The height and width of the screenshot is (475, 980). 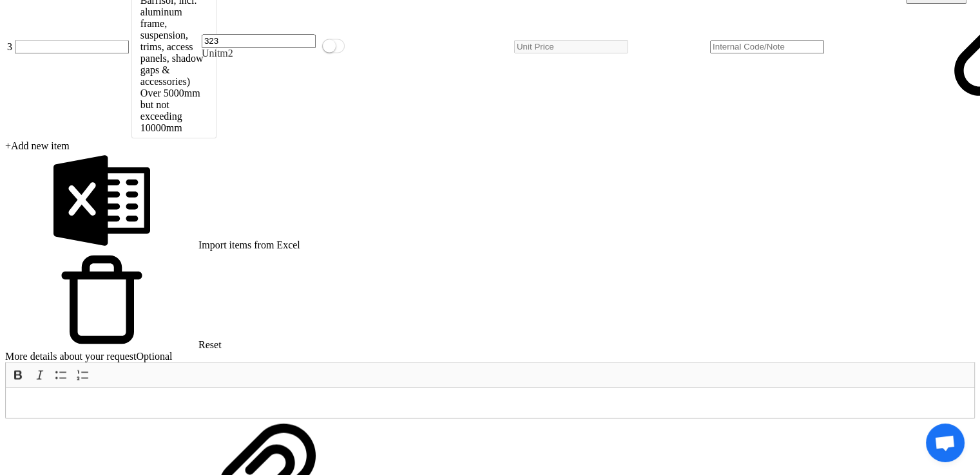 I want to click on div: Rich Text Editor, main, so click(x=490, y=403).